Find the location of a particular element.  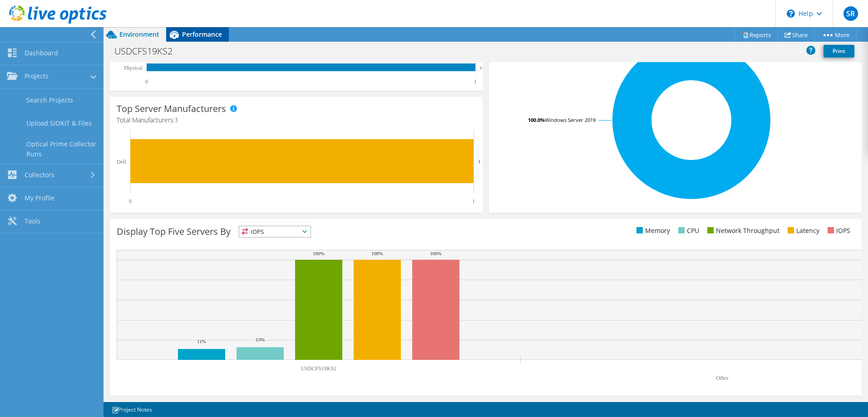

h4: Total Manufacturers: is located at coordinates (296, 120).